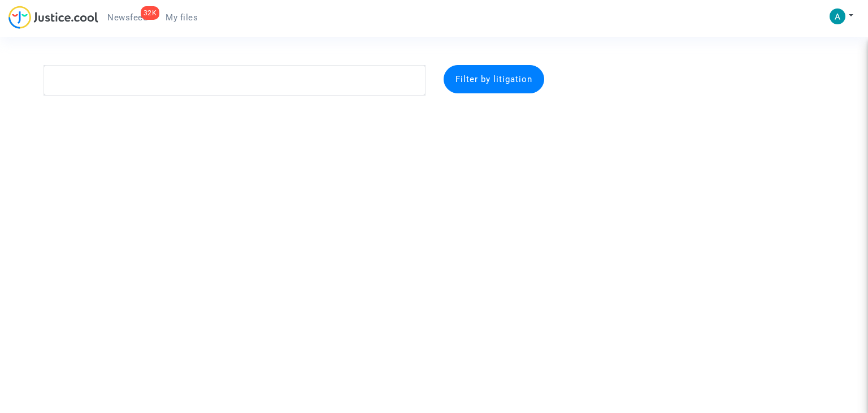 This screenshot has height=413, width=868. Describe the element at coordinates (127, 18) in the screenshot. I see `span: Newsfeed` at that location.